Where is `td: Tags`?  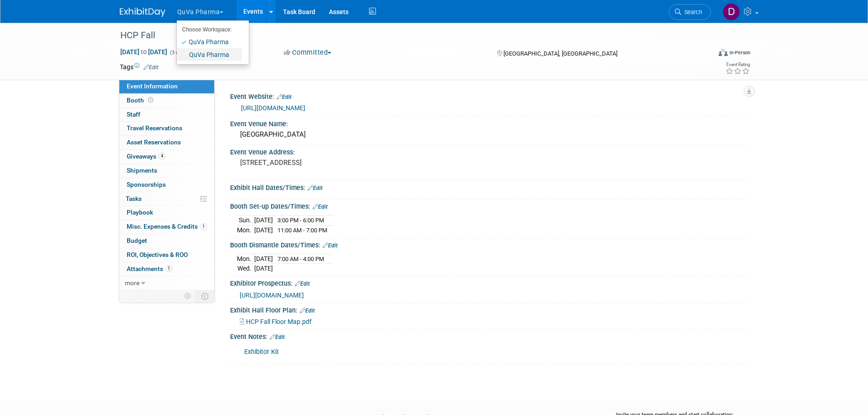
td: Tags is located at coordinates (139, 67).